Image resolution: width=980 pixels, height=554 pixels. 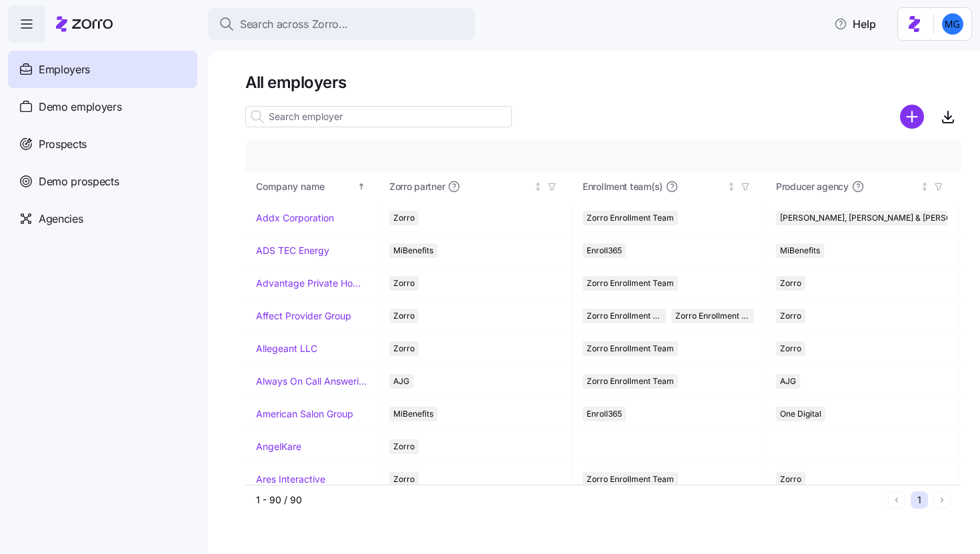 What do you see at coordinates (953, 24) in the screenshot?
I see `img: 61c362f0e1d336c60eacb74ec9823875` at bounding box center [953, 24].